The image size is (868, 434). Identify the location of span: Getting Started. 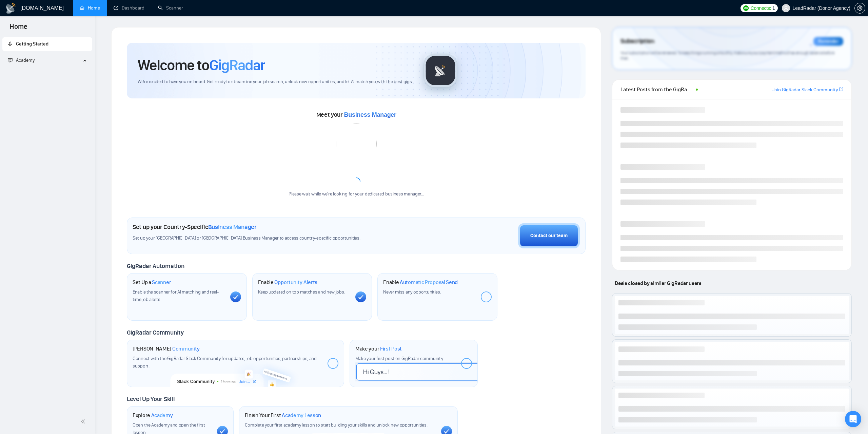
(32, 44).